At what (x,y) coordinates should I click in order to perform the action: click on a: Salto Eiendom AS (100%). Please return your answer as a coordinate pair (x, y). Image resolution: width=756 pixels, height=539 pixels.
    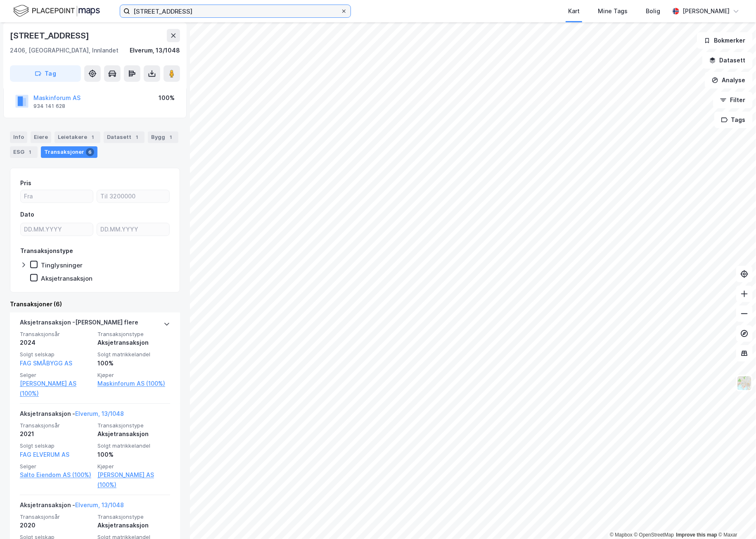
    Looking at the image, I should click on (56, 474).